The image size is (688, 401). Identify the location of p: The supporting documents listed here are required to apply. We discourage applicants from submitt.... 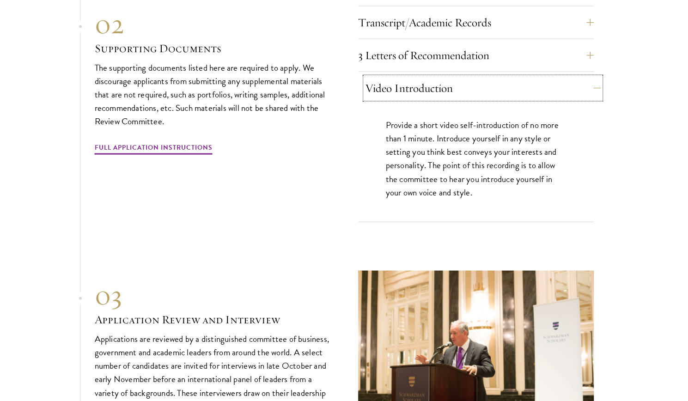
(213, 94).